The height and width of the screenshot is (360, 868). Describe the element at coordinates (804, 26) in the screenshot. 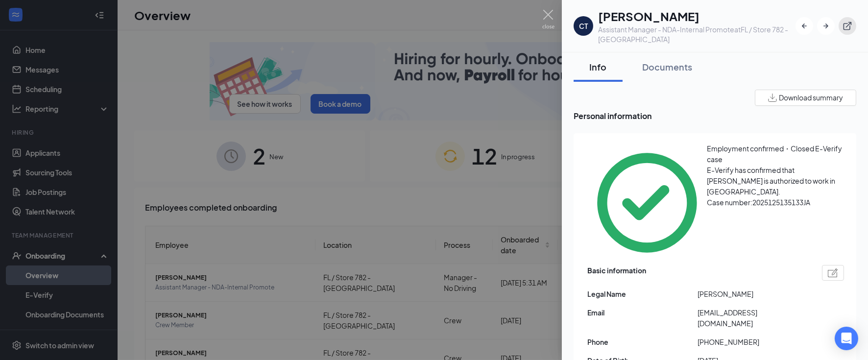

I see `button: ArrowLeftNew` at that location.